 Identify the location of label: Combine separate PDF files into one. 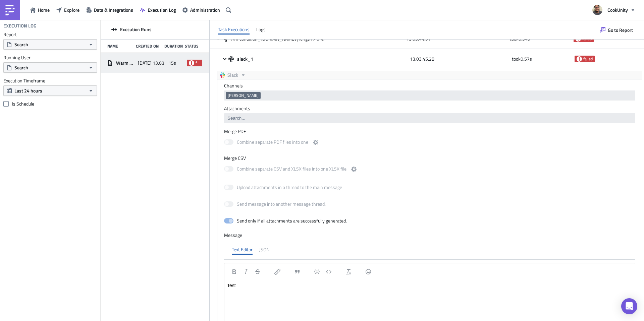
(272, 142).